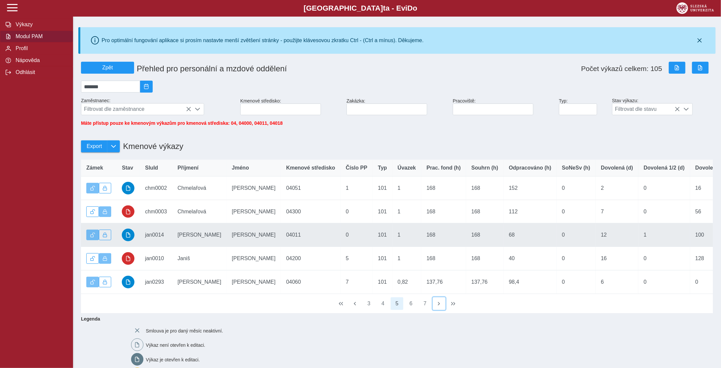  Describe the element at coordinates (108, 68) in the screenshot. I see `button: Zpět` at that location.